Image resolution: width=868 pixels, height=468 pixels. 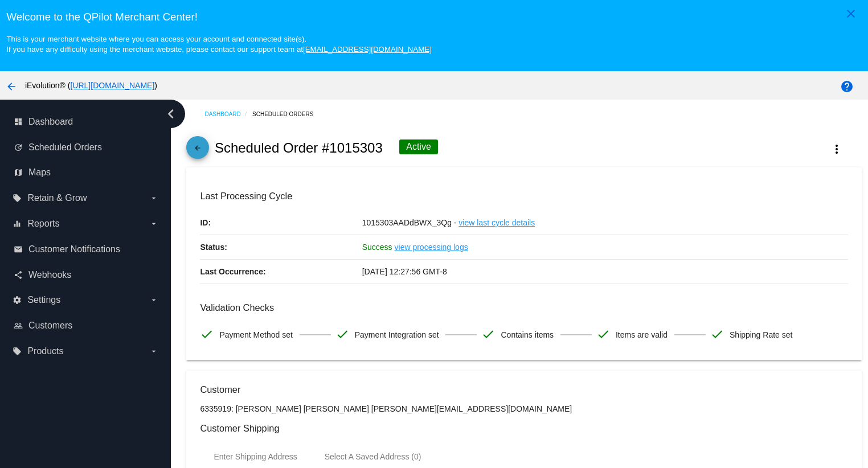 I want to click on a: people_outline Customers, so click(x=86, y=325).